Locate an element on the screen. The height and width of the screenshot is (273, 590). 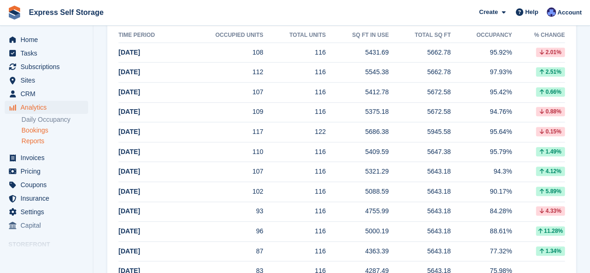
td: 109 is located at coordinates (222, 112).